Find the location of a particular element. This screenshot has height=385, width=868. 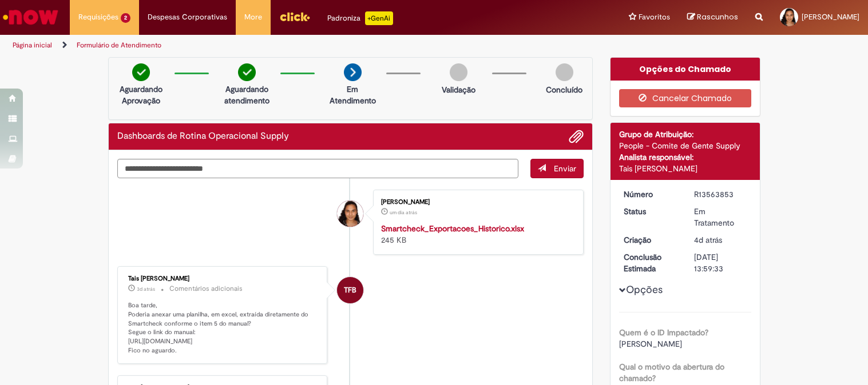

span: More is located at coordinates (253, 17).